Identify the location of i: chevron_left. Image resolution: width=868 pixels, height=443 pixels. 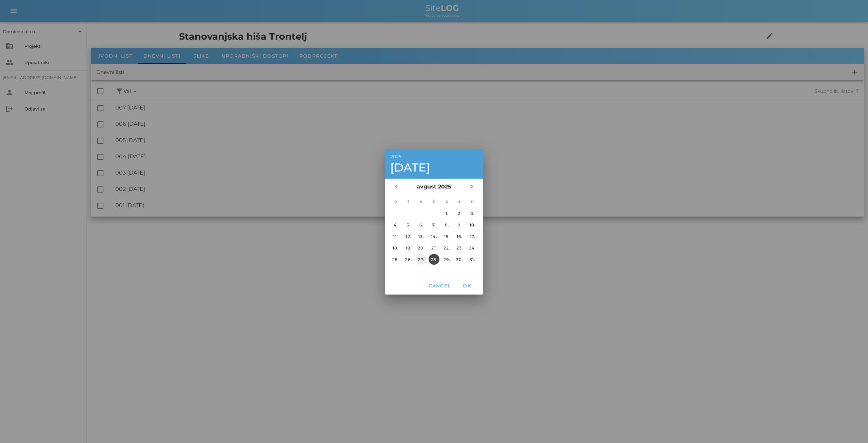
(397, 187).